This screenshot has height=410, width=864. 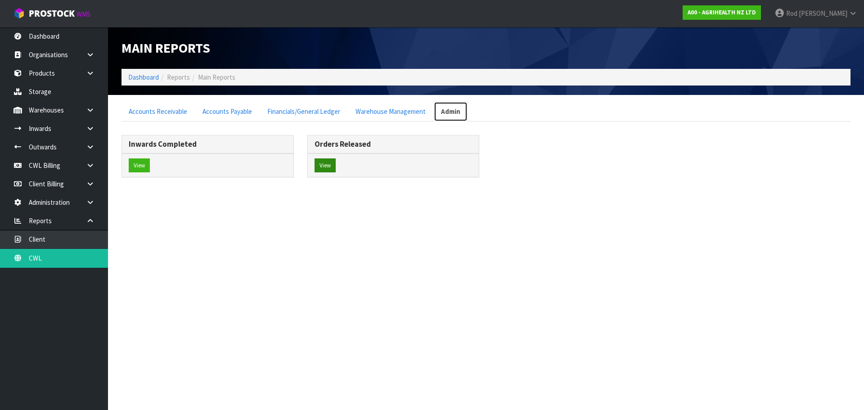 I want to click on a: Financials/General Ledger, so click(x=304, y=111).